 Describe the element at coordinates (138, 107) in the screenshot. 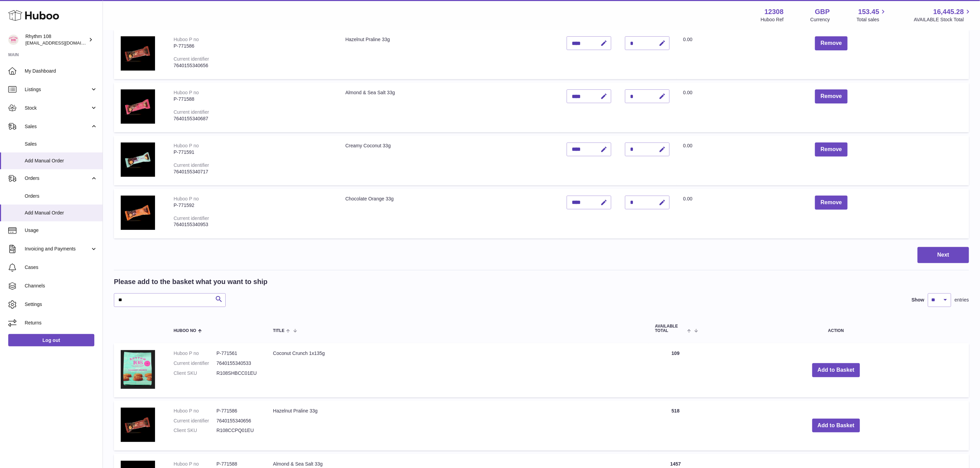

I see `img: Almond & Sea Salt 33g` at that location.